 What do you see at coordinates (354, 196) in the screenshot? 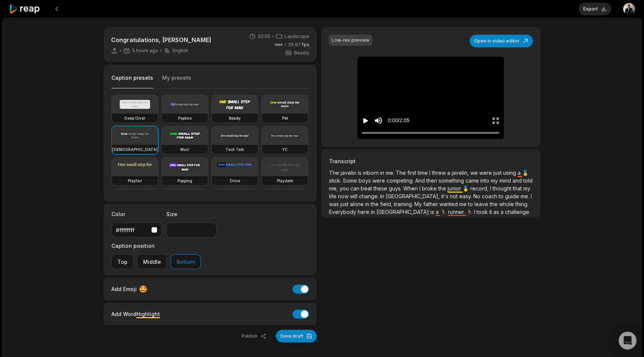
I see `span: will` at bounding box center [354, 196].